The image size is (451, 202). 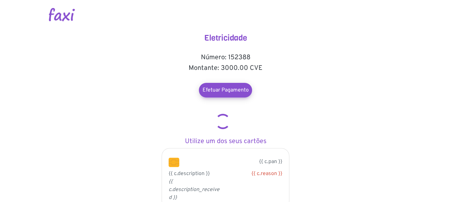 I want to click on h4: Eletricidade, so click(x=226, y=38).